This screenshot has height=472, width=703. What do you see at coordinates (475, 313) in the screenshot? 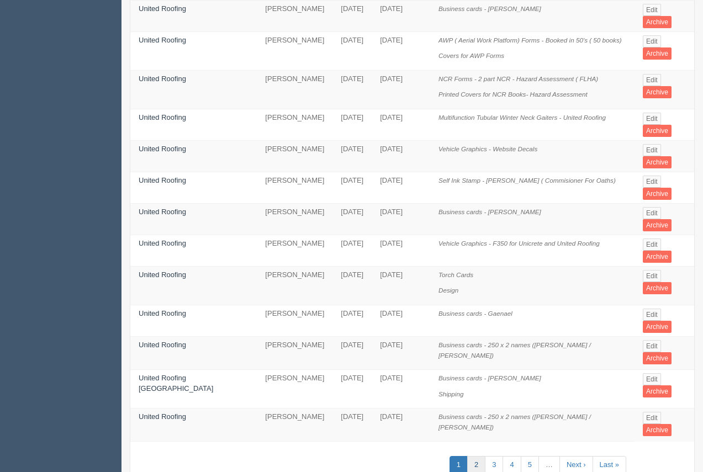
I see `i: Business cards - Gaenael` at bounding box center [475, 313].